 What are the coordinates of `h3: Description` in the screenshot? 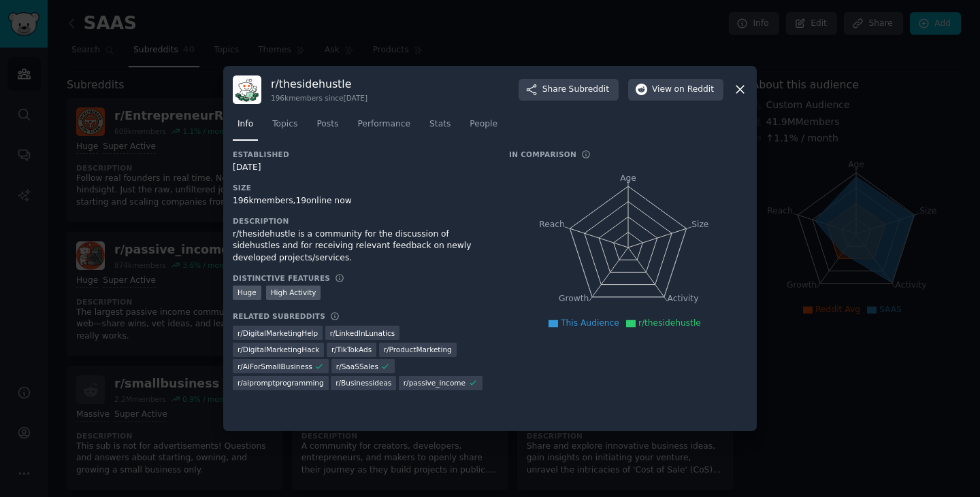 It's located at (361, 221).